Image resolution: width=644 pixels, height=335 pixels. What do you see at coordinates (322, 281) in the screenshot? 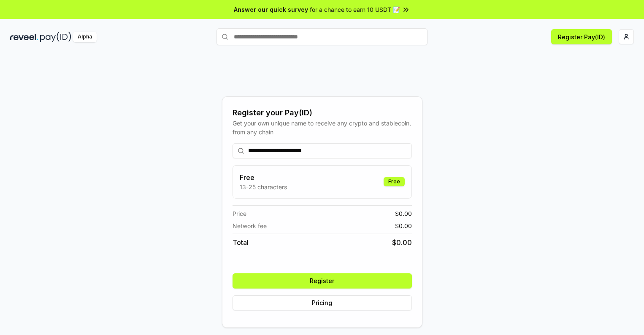
I see `button: Register` at bounding box center [322, 281].